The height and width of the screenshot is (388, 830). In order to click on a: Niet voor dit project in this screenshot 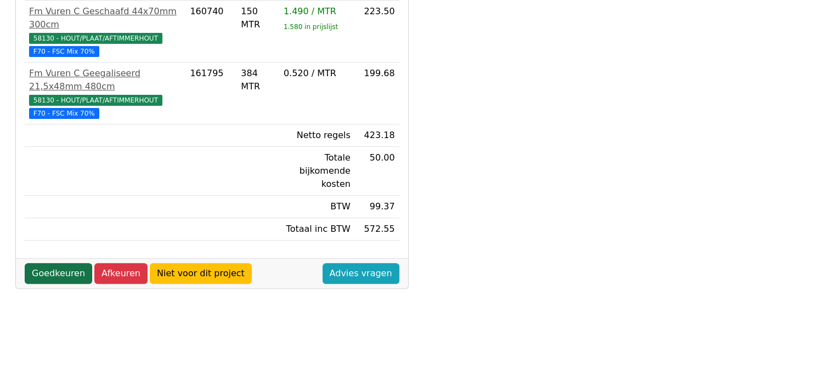, I will do `click(201, 274)`.